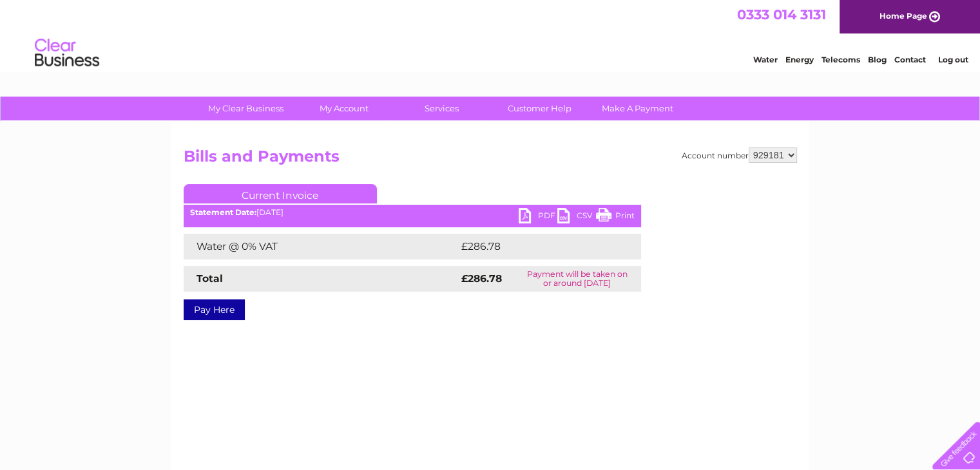  What do you see at coordinates (343, 108) in the screenshot?
I see `a: My Account` at bounding box center [343, 108].